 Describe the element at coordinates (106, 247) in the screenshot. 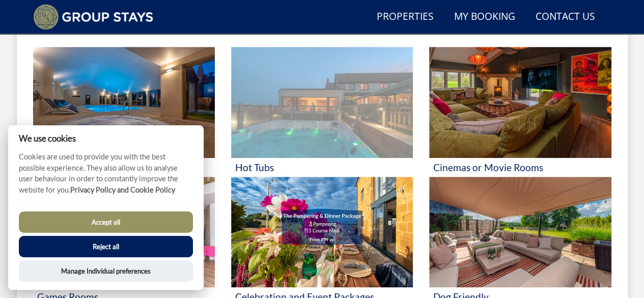

I see `button: Reject all` at that location.